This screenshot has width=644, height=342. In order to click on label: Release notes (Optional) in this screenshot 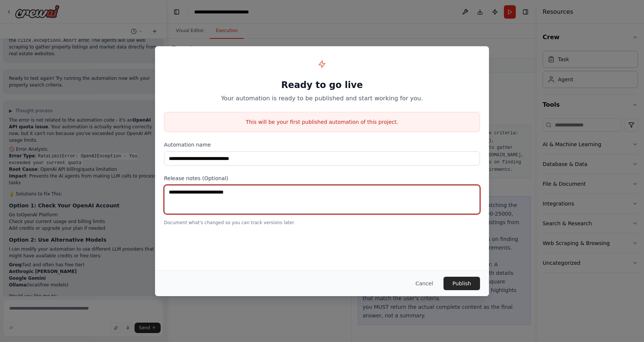, I will do `click(322, 178)`.